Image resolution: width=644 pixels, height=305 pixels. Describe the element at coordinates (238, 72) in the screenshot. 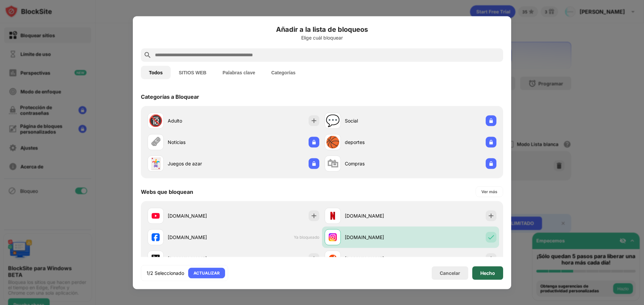

I see `font: Palabras clave` at that location.